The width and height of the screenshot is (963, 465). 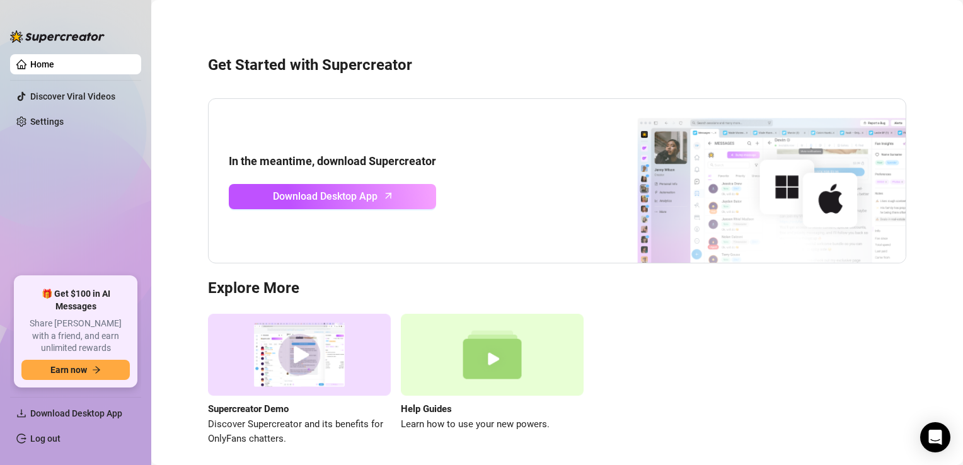 What do you see at coordinates (748, 181) in the screenshot?
I see `img: download app` at bounding box center [748, 181].